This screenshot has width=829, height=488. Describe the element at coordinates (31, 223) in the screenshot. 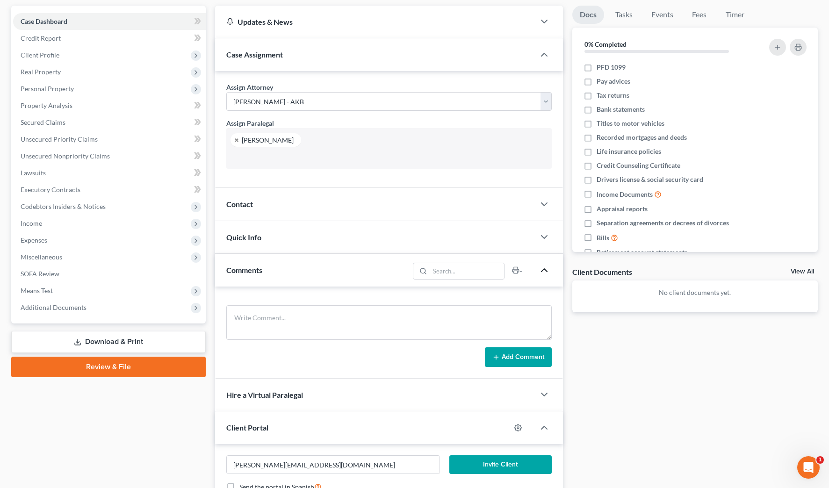

I see `span: Income` at that location.